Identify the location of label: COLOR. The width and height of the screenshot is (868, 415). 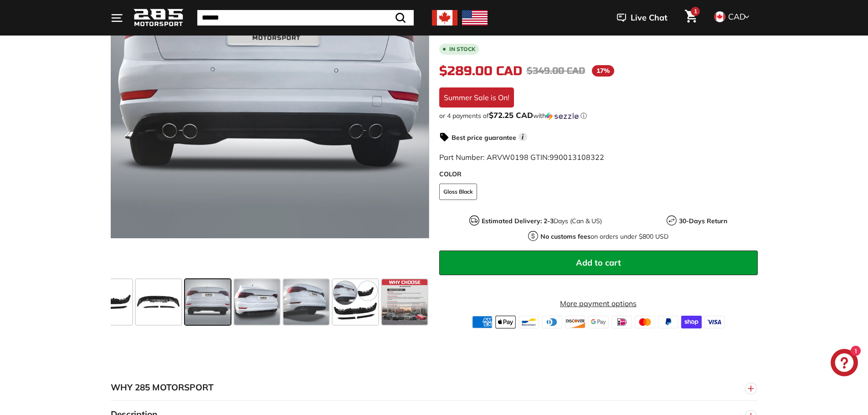
(598, 174).